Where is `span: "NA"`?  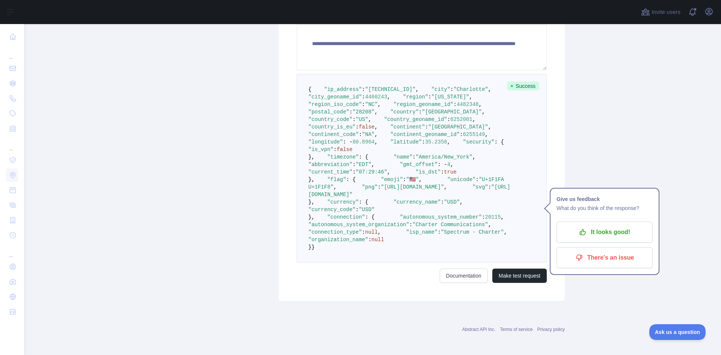 span: "NA" is located at coordinates (369, 134).